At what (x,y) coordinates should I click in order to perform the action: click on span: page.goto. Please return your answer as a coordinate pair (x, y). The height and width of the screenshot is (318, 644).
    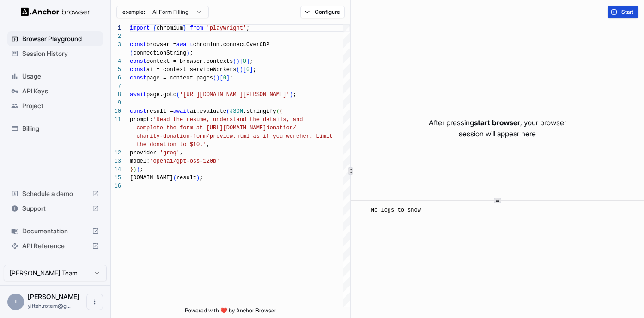
    Looking at the image, I should click on (161, 95).